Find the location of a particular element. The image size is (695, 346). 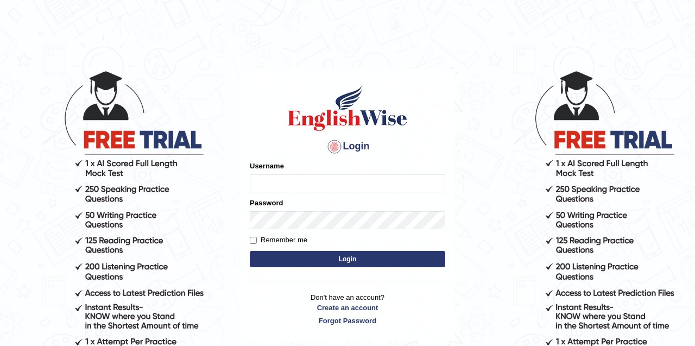

h4: Login is located at coordinates (348, 147).